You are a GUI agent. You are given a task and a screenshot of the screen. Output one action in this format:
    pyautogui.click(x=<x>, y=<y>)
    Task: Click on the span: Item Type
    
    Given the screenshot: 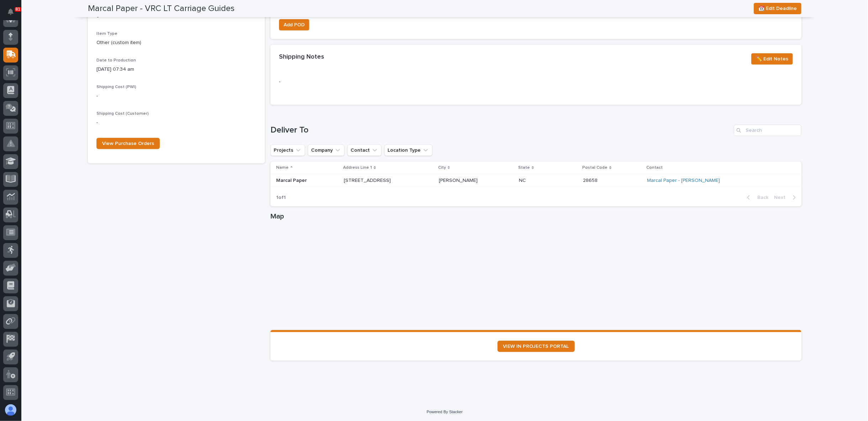 What is the action you would take?
    pyautogui.click(x=106, y=33)
    